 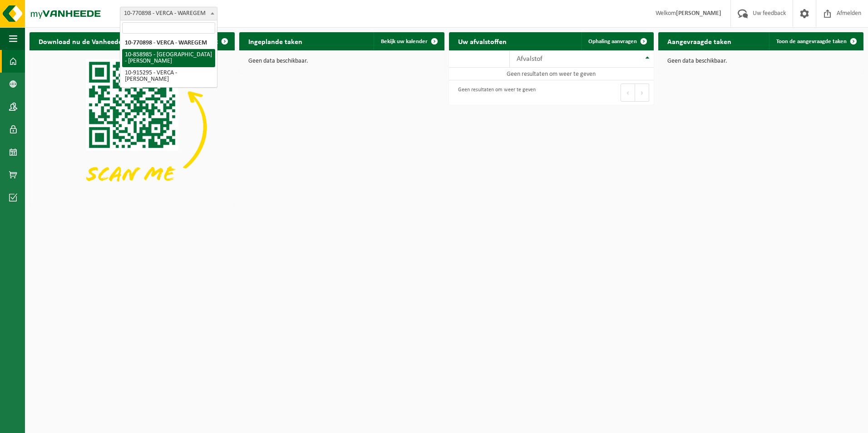 What do you see at coordinates (617, 42) in the screenshot?
I see `a: Ophaling aanvragen` at bounding box center [617, 42].